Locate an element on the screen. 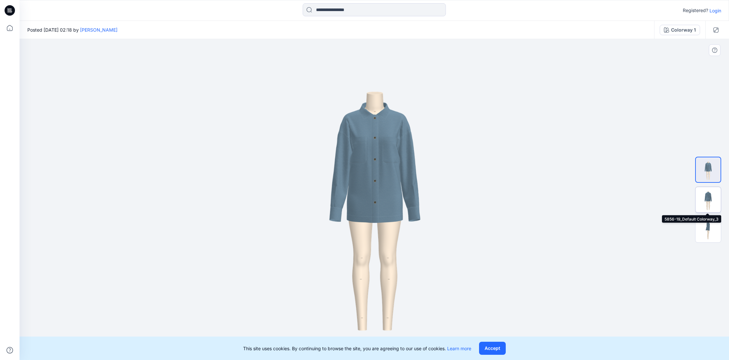 Image resolution: width=729 pixels, height=360 pixels. p: Login is located at coordinates (716, 10).